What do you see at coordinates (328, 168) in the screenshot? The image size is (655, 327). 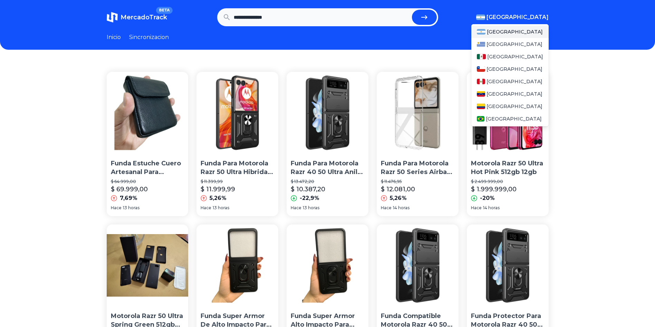 I see `p: Funda Para Motorola Razr 40 50 Ultra Anillo Cubre Camara` at bounding box center [328, 168].